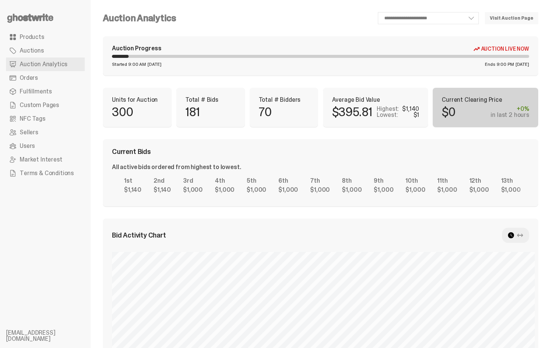 The height and width of the screenshot is (348, 556). What do you see at coordinates (388, 109) in the screenshot?
I see `p: Highest:` at bounding box center [388, 109].